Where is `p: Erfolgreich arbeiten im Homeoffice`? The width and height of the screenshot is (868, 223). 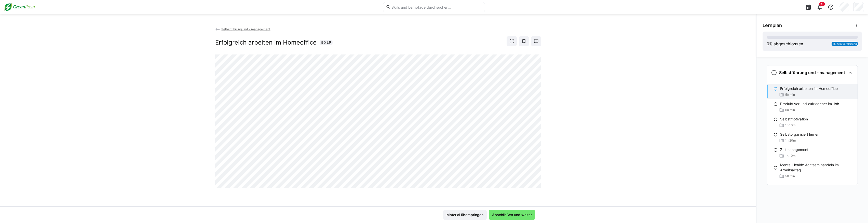 p: Erfolgreich arbeiten im Homeoffice is located at coordinates (809, 89).